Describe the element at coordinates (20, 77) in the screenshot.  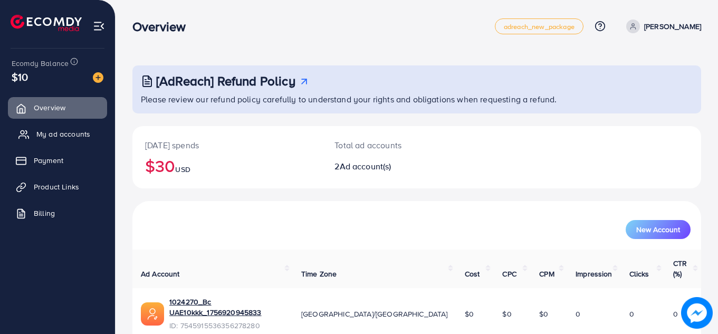
I see `span: $10` at that location.